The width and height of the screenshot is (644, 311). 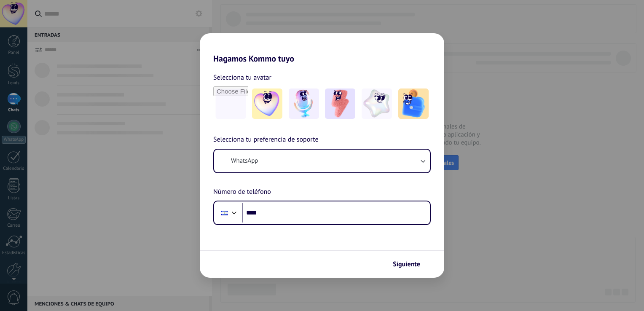 I want to click on span: Número de teléfono, so click(x=242, y=192).